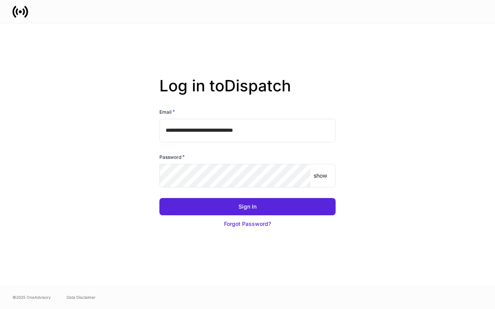 This screenshot has width=495, height=309. I want to click on div: Forgot Password?, so click(248, 224).